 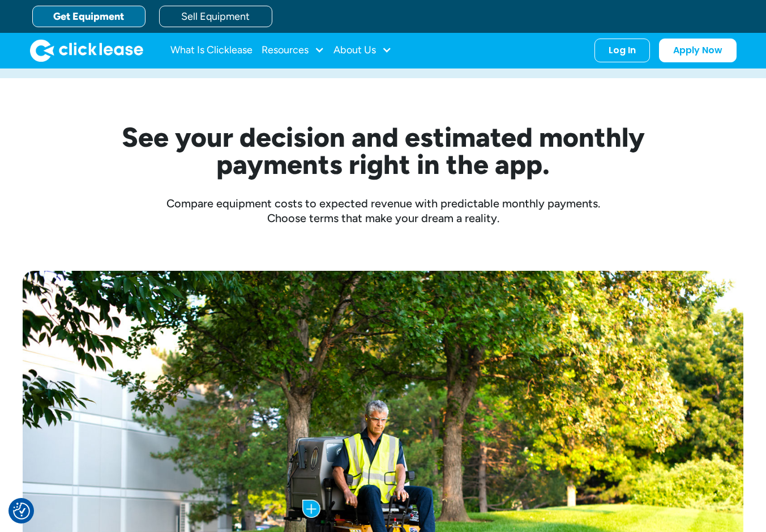 I want to click on h2: See your decision and estimated monthly payments right in the app., so click(x=383, y=150).